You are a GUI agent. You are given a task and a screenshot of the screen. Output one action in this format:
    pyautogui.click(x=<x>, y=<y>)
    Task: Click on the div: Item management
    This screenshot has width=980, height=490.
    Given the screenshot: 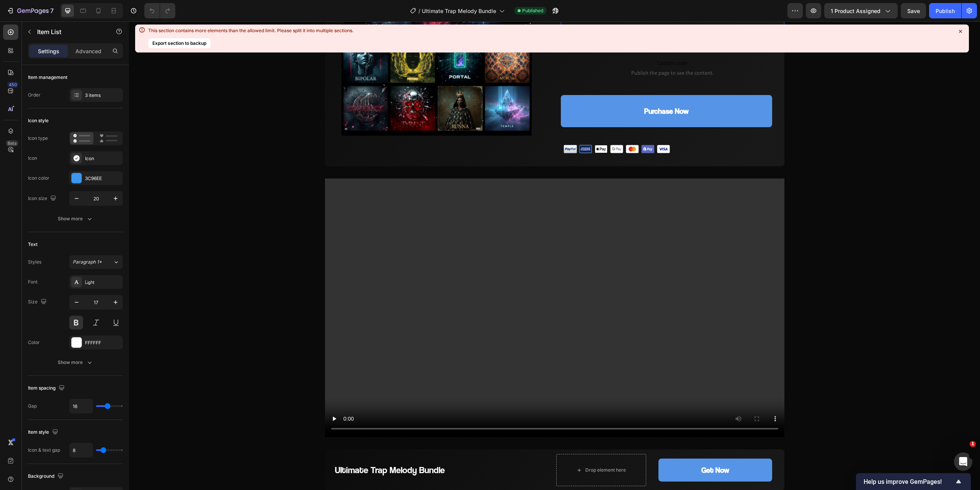 What is the action you would take?
    pyautogui.click(x=48, y=78)
    